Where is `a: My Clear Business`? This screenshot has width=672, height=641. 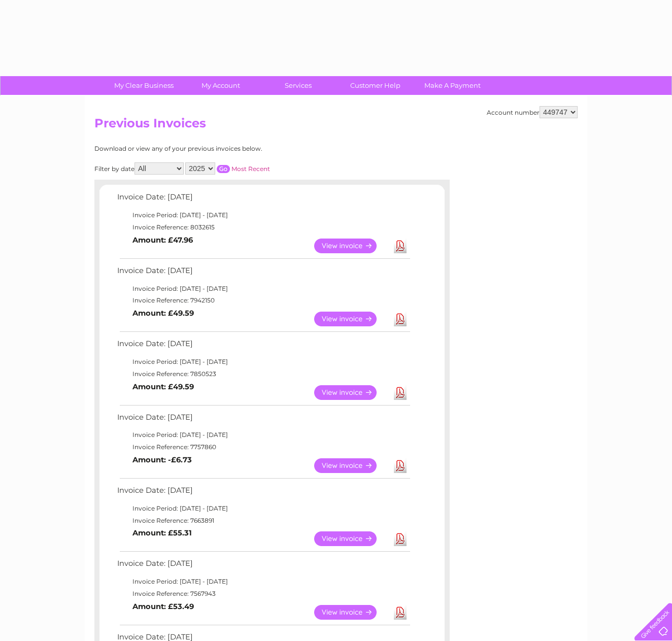
a: My Clear Business is located at coordinates (143, 85).